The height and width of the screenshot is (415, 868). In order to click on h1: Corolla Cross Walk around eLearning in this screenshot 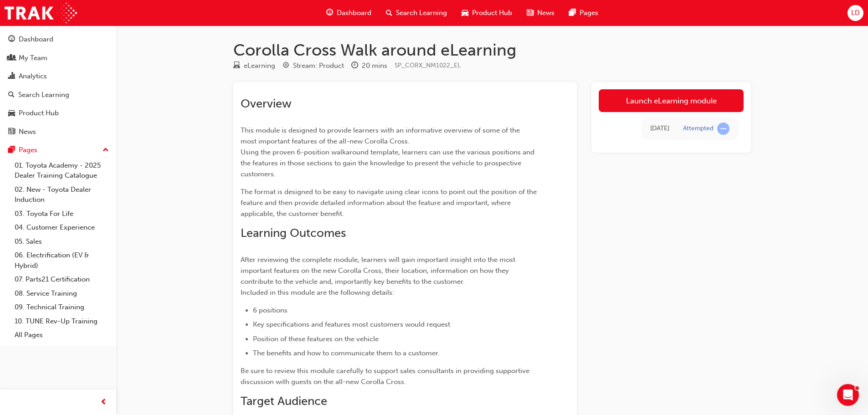, I will do `click(492, 50)`.